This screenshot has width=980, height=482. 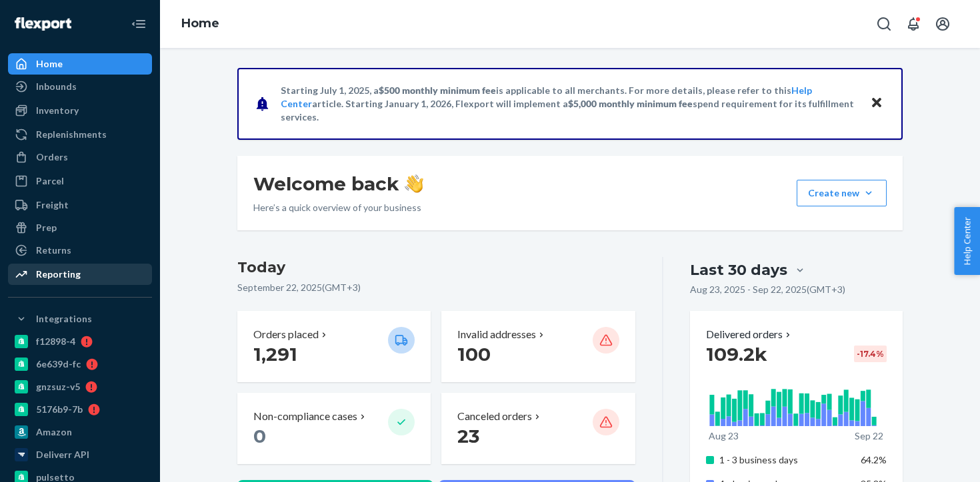 What do you see at coordinates (200, 24) in the screenshot?
I see `ol: breadcrumbs` at bounding box center [200, 24].